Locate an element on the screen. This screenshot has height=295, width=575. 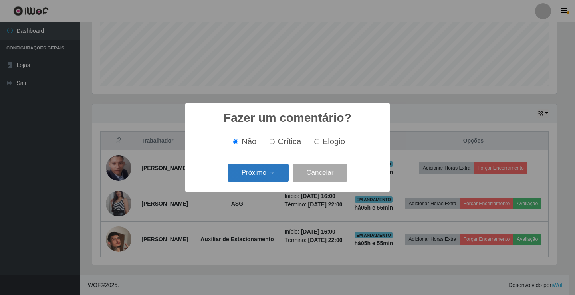
input: Crítica is located at coordinates (272, 141).